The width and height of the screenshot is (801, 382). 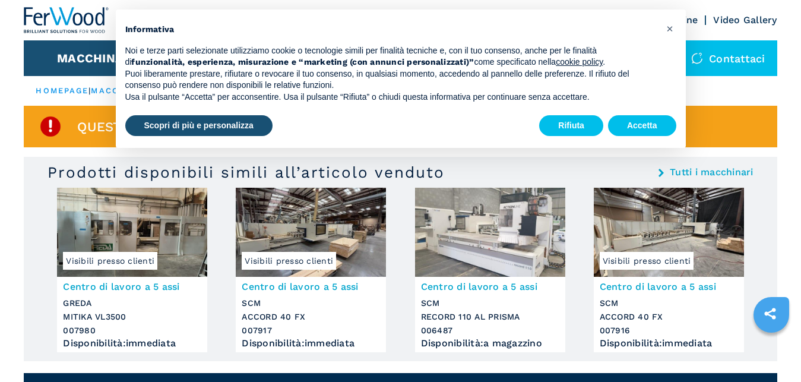 I want to click on button: Chiudi questa informativa, so click(x=670, y=29).